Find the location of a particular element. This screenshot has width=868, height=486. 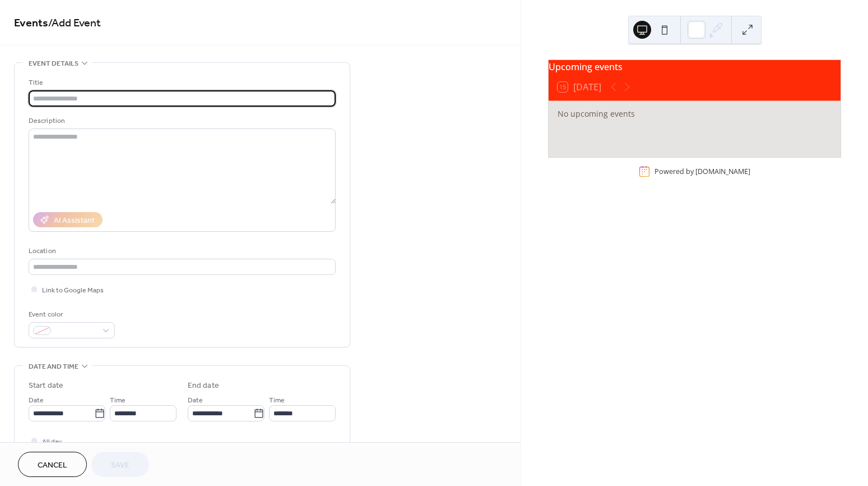

span: / Add Event is located at coordinates (74, 23).